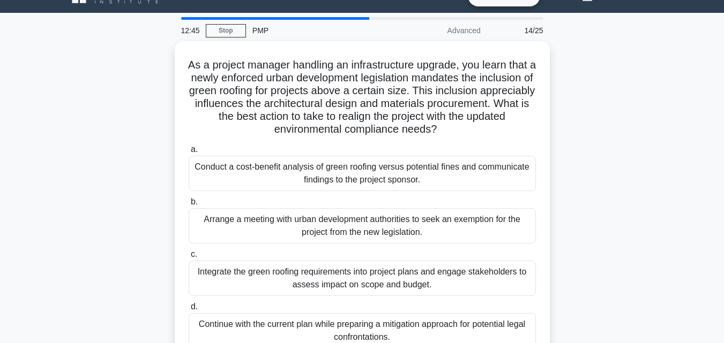 The width and height of the screenshot is (724, 343). I want to click on span: c., so click(194, 254).